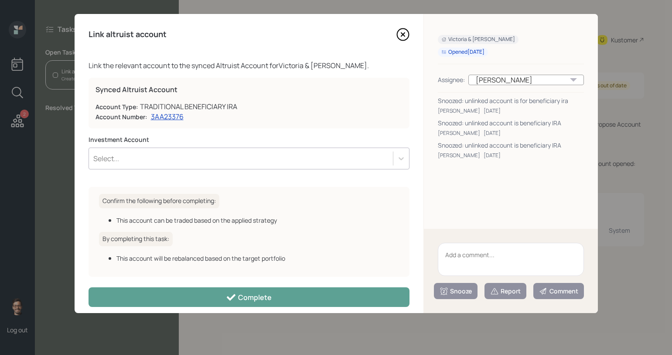  Describe the element at coordinates (189, 106) in the screenshot. I see `div: TRADITIONAL BENEFICIARY IRA` at that location.